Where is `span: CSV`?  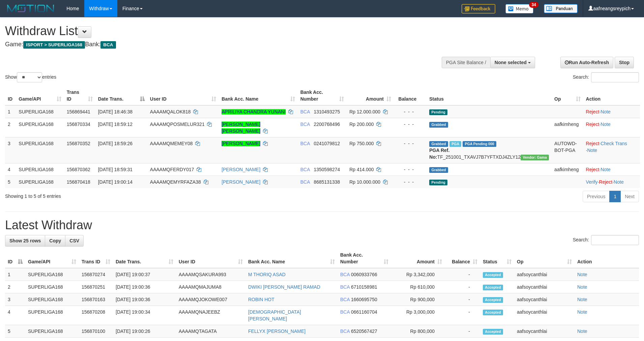 span: CSV is located at coordinates (74, 241).